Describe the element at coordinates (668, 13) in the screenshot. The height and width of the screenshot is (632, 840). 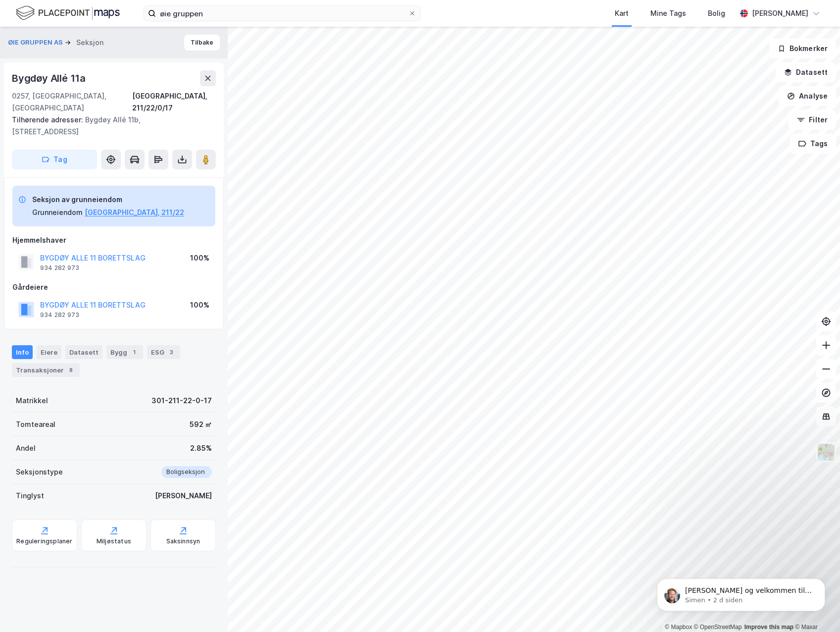
I see `div: Mine Tags` at that location.